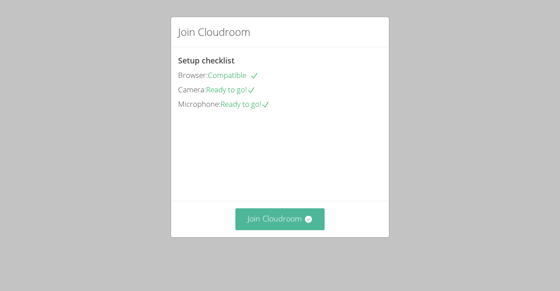 This screenshot has height=291, width=560. What do you see at coordinates (192, 89) in the screenshot?
I see `span: Camera:` at bounding box center [192, 89].